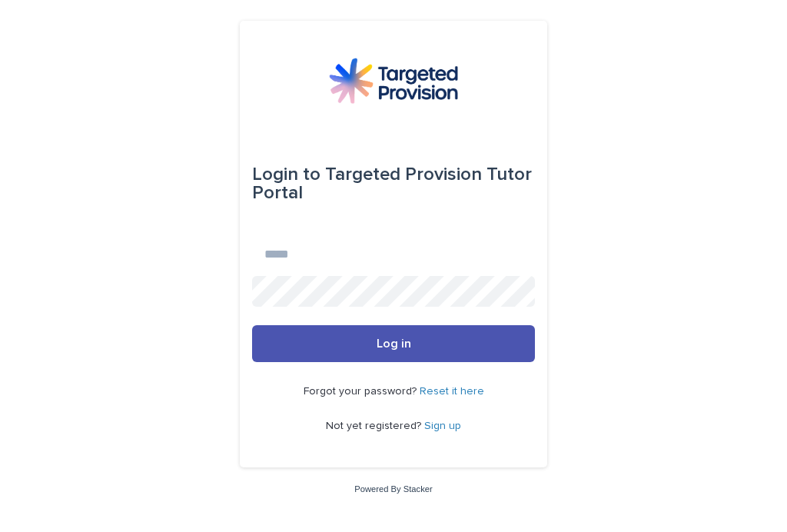  What do you see at coordinates (393, 489) in the screenshot?
I see `a: Powered By Stacker` at bounding box center [393, 489].